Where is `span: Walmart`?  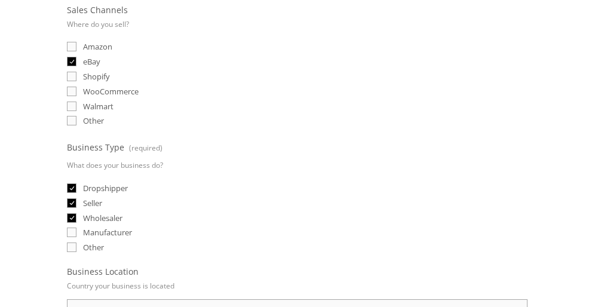
span: Walmart is located at coordinates (98, 106).